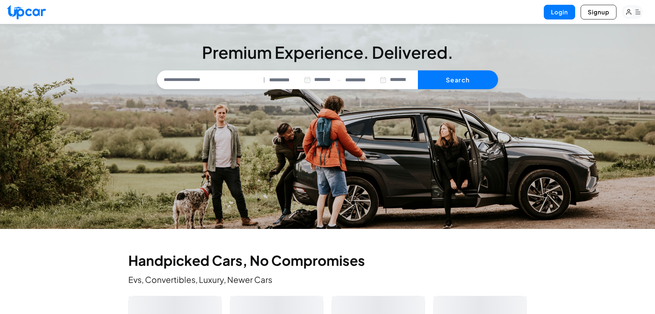  What do you see at coordinates (328, 52) in the screenshot?
I see `h3: Premium Experience. Delivered.` at bounding box center [328, 52].